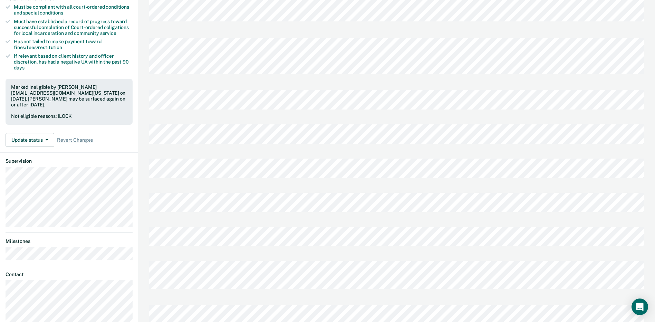  I want to click on div: Has not failed to make payment toward, so click(73, 45).